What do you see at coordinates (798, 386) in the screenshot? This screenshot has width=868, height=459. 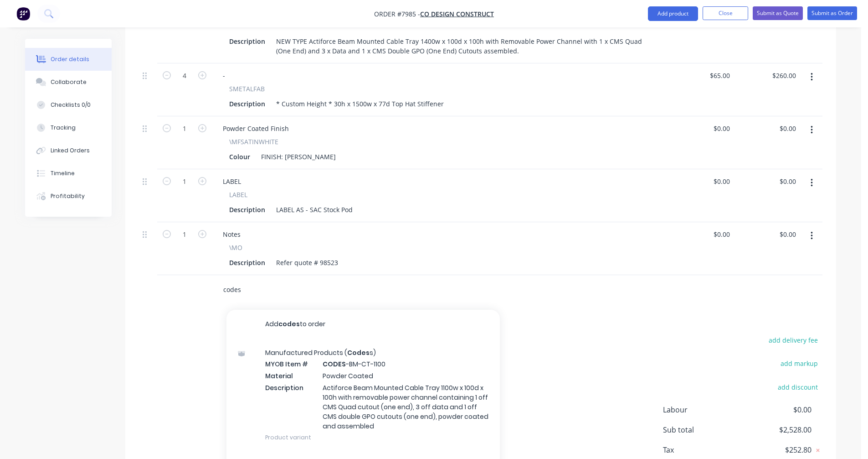 I see `button: add discount` at bounding box center [798, 386].